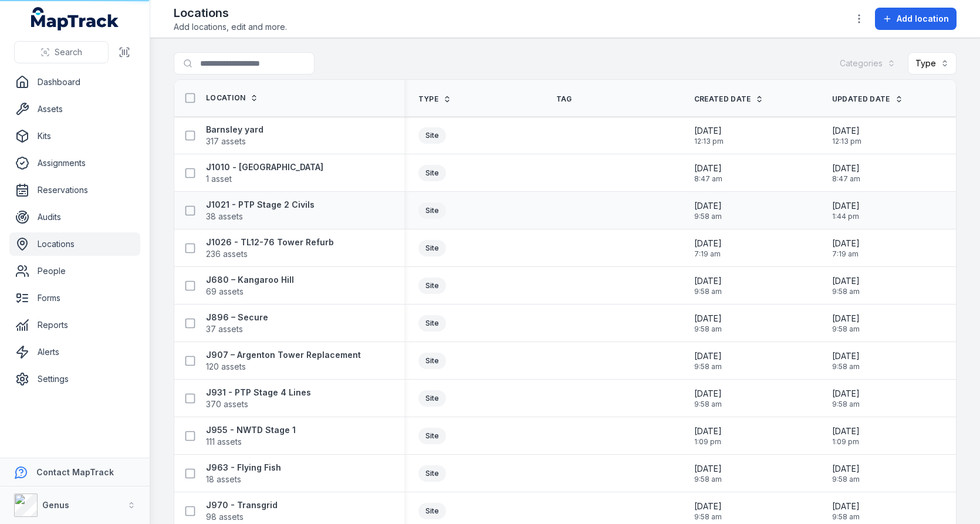 The image size is (980, 524). I want to click on span: Tag, so click(564, 99).